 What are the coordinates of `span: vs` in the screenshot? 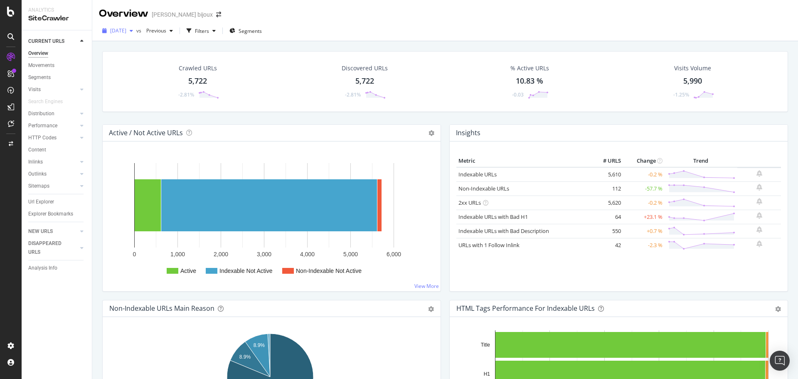 It's located at (140, 30).